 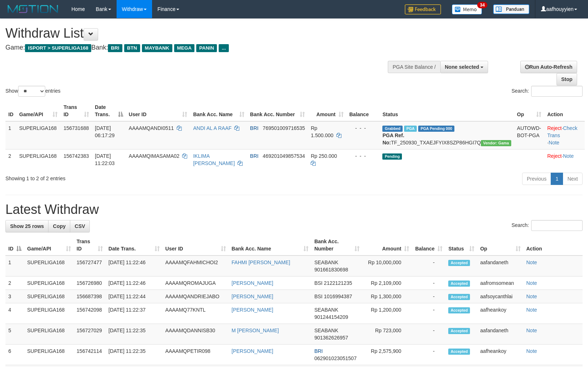 I want to click on td: TF_250930_TXAEJFYIX8SZP86HGI7Q, so click(x=446, y=135).